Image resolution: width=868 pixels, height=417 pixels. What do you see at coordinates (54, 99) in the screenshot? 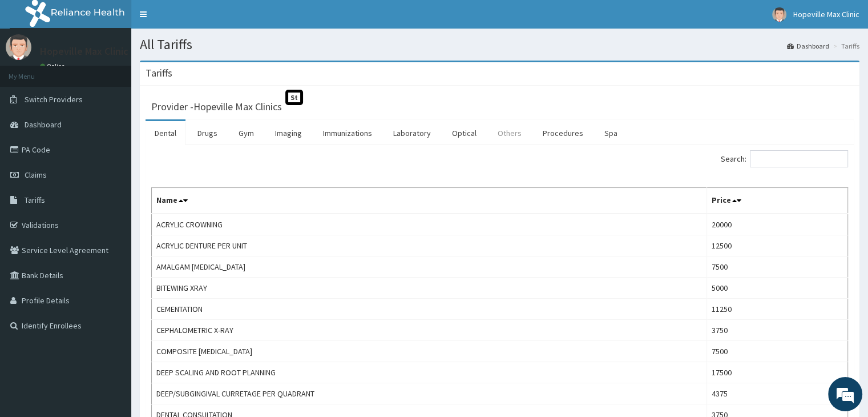
I see `span: Switch Providers` at bounding box center [54, 99].